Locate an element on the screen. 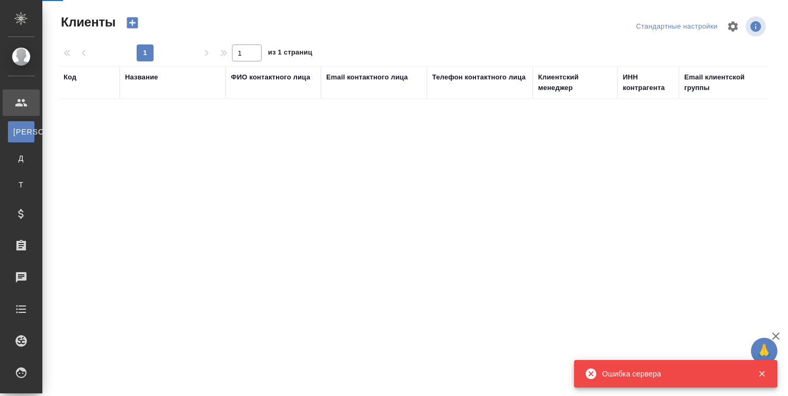  div: Клиентский менеджер is located at coordinates (575, 83).